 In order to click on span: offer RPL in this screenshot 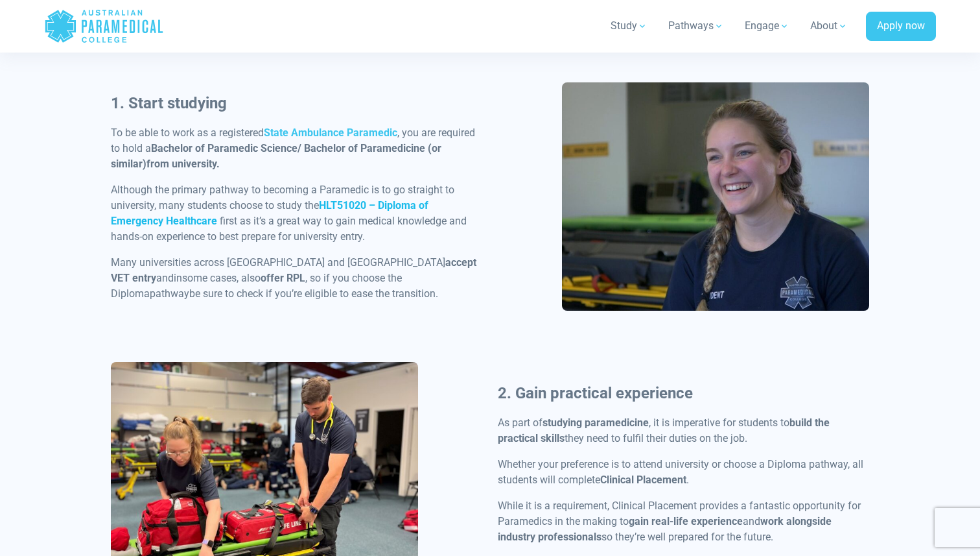, I will do `click(283, 278)`.